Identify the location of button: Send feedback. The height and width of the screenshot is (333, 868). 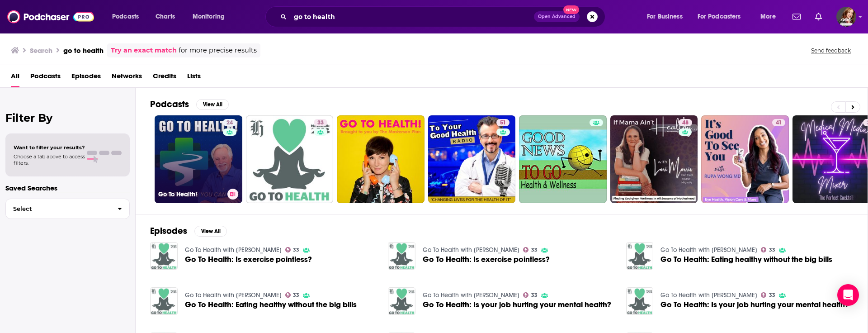
(831, 50).